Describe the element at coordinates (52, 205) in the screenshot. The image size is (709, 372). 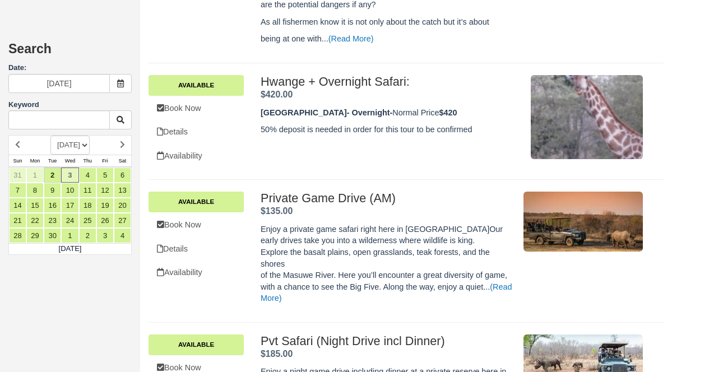
I see `a: 16` at that location.